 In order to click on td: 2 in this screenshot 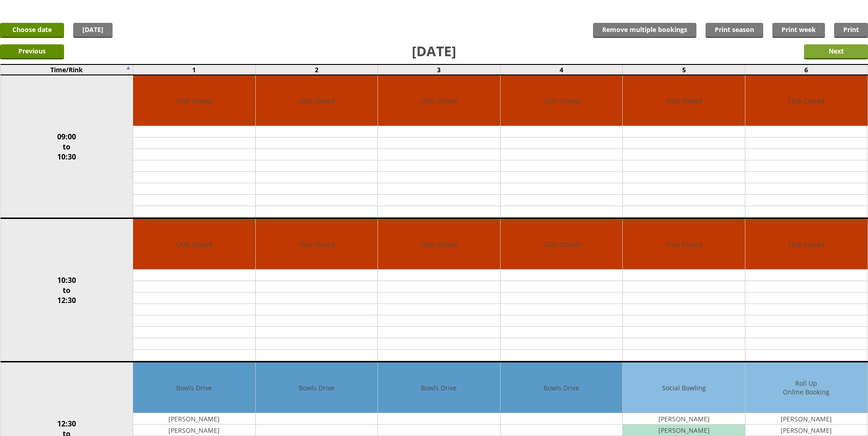, I will do `click(317, 70)`.